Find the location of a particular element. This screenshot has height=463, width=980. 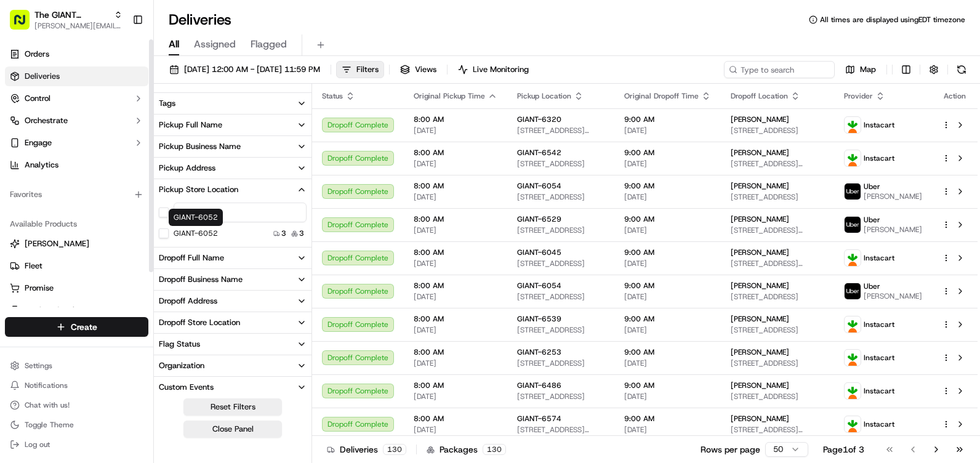

span: Create is located at coordinates (84, 327).